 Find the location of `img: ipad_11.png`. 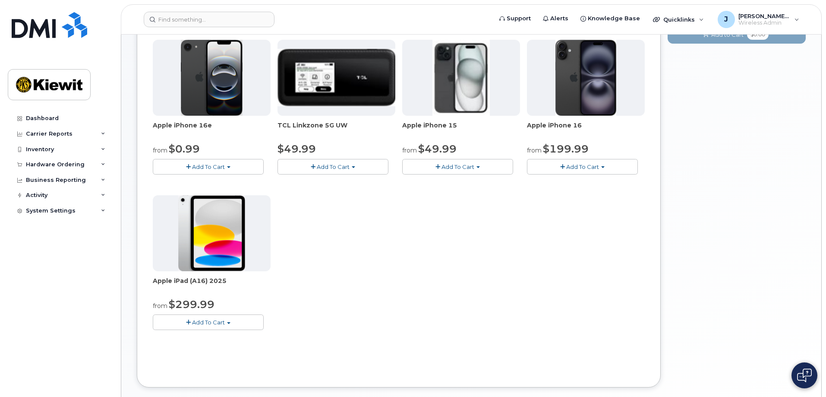

img: ipad_11.png is located at coordinates (212, 233).